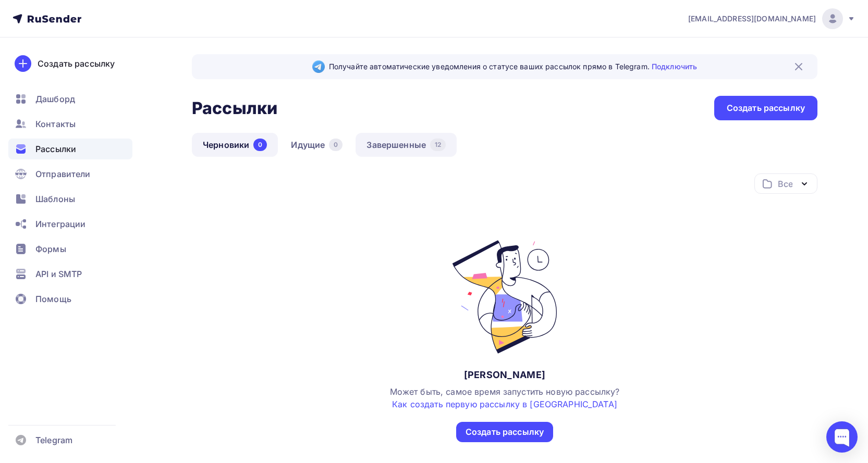 The image size is (868, 463). What do you see at coordinates (71, 99) in the screenshot?
I see `a: Дашборд` at bounding box center [71, 99].